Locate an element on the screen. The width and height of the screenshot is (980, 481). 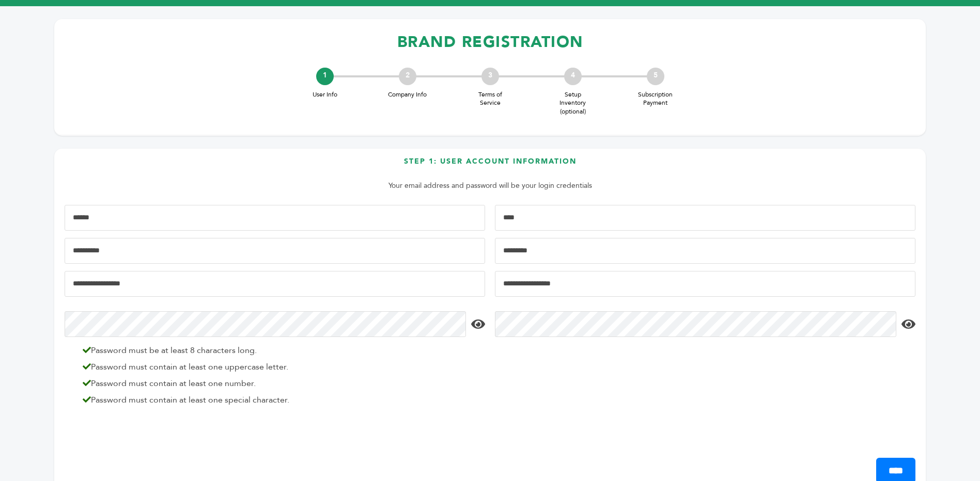
input: Confirm Email Address* is located at coordinates (705, 284).